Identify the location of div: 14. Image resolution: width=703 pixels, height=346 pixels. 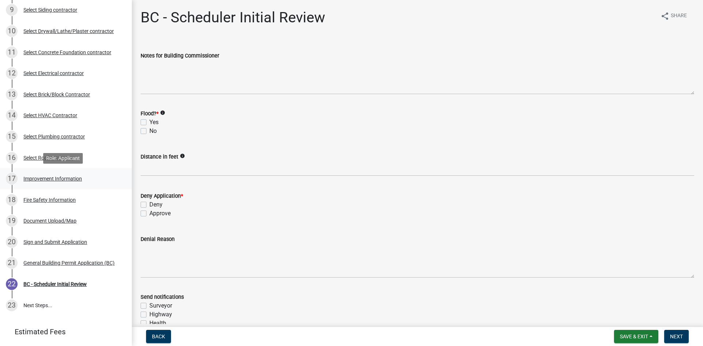
(12, 115).